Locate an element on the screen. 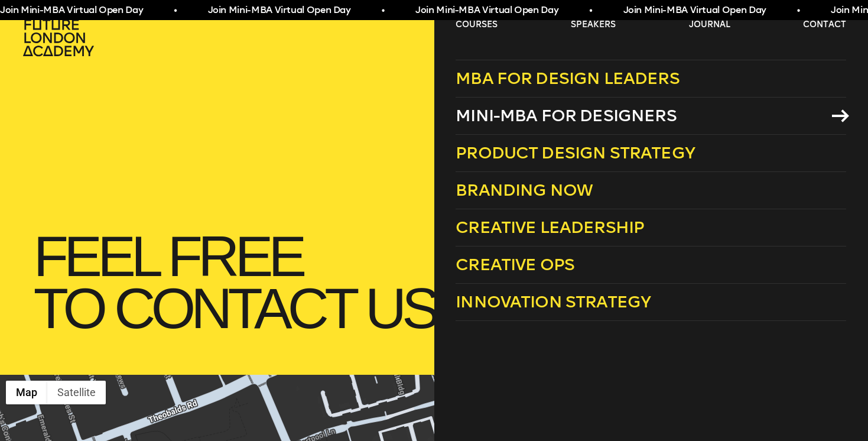  span: Branding Now is located at coordinates (524, 190).